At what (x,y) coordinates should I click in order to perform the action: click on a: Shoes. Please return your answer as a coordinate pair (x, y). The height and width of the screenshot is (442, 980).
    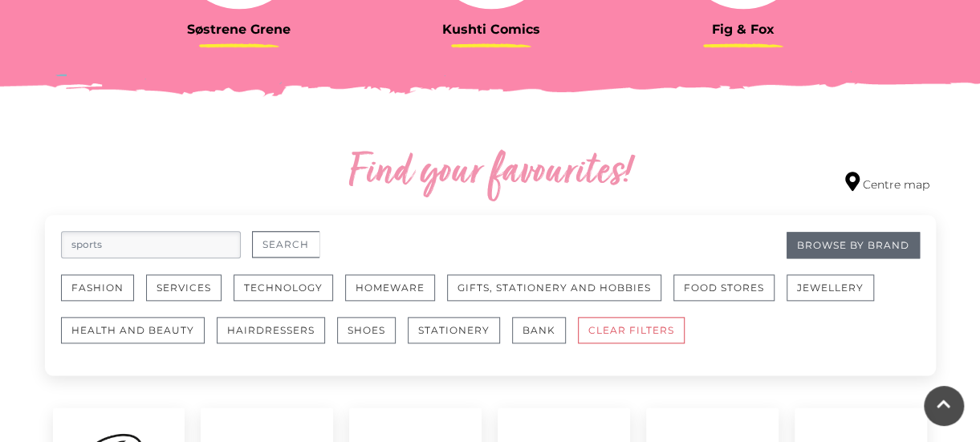
    Looking at the image, I should click on (372, 338).